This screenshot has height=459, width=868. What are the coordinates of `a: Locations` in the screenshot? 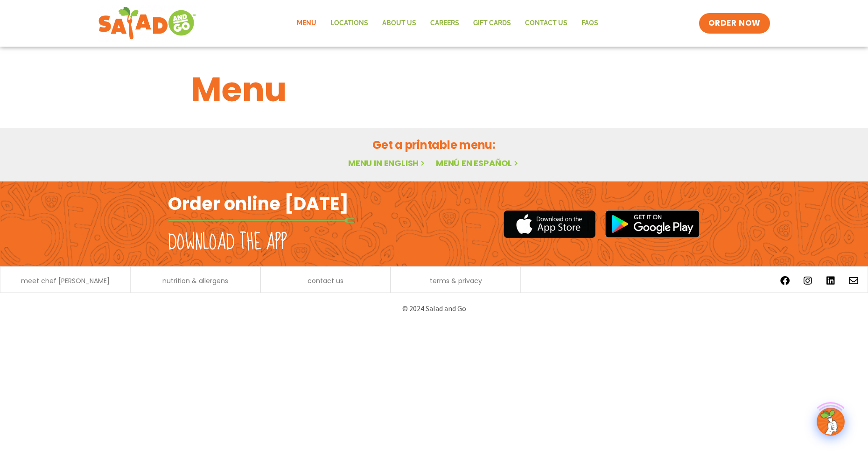 It's located at (349, 23).